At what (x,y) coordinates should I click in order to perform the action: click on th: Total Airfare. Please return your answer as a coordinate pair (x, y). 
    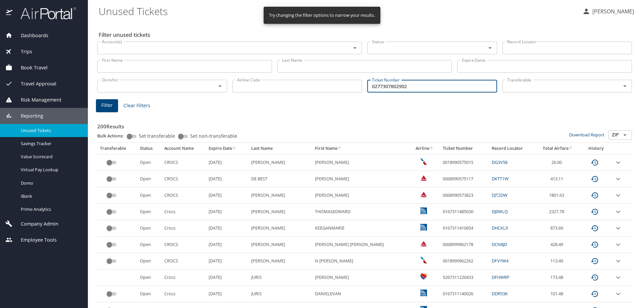
    Looking at the image, I should click on (559, 149).